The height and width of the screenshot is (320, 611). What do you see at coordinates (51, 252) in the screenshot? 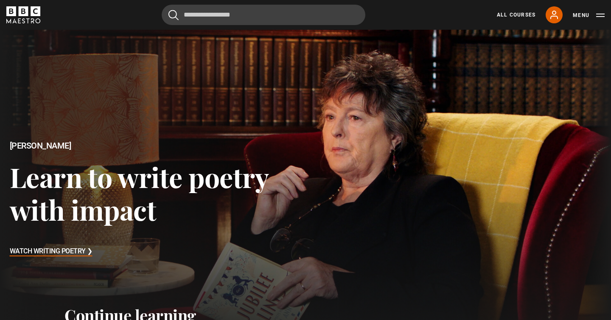
I see `h3: Watch Writing Poetry ❯` at bounding box center [51, 252].